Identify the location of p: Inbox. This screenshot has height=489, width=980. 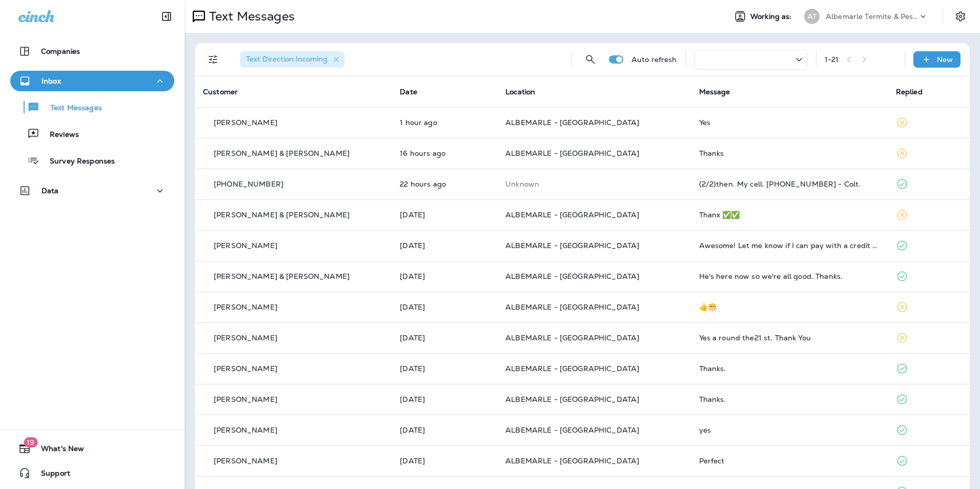
(51, 81).